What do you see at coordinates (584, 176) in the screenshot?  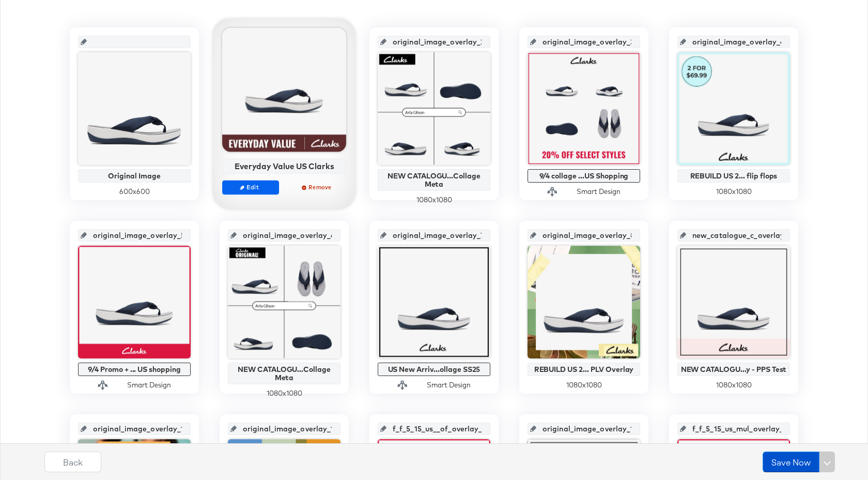 I see `div: 9/4 collage ...US Shopping` at bounding box center [584, 176].